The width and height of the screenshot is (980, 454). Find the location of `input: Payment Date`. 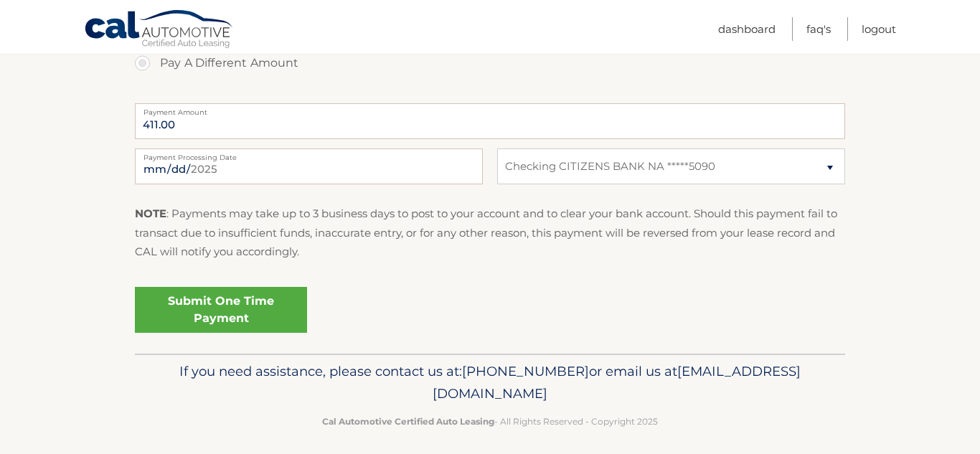

input: Payment Date is located at coordinates (308, 166).